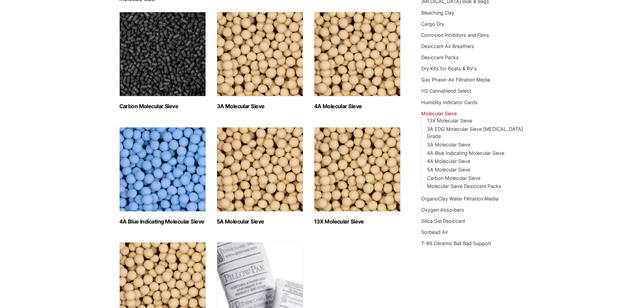 The height and width of the screenshot is (308, 644). What do you see at coordinates (464, 186) in the screenshot?
I see `a: Molecular Sieve Desiccant Packs` at bounding box center [464, 186].